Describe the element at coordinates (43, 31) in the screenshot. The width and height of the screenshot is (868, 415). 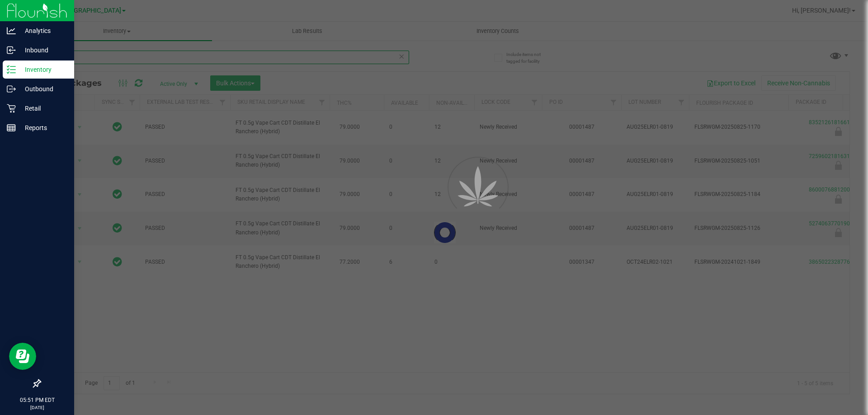
I see `p: Analytics` at that location.